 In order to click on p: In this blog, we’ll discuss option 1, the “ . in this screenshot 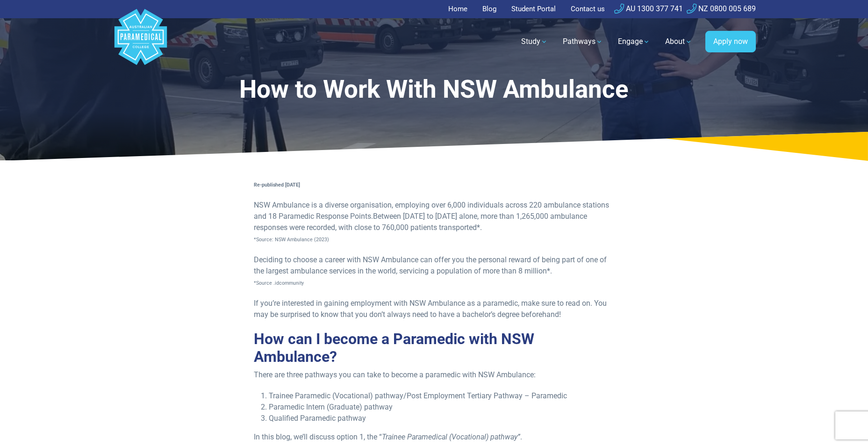, I will do `click(434, 437)`.